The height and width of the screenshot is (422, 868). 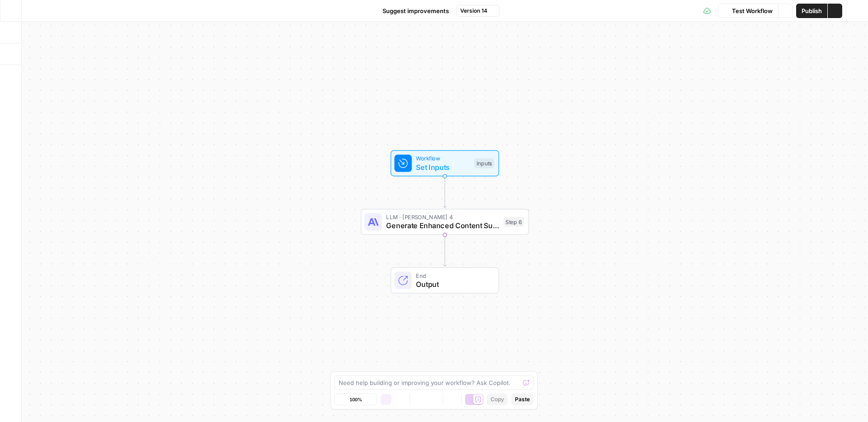 I want to click on div: EndOutput, so click(x=445, y=280).